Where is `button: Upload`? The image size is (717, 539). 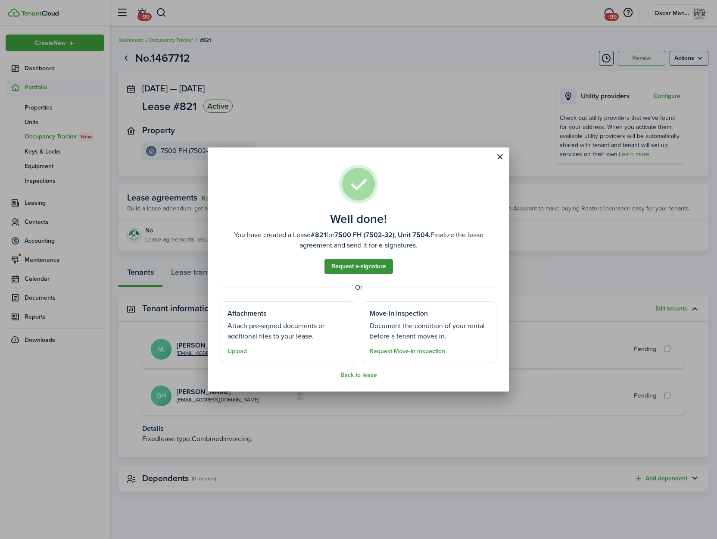 button: Upload is located at coordinates (237, 351).